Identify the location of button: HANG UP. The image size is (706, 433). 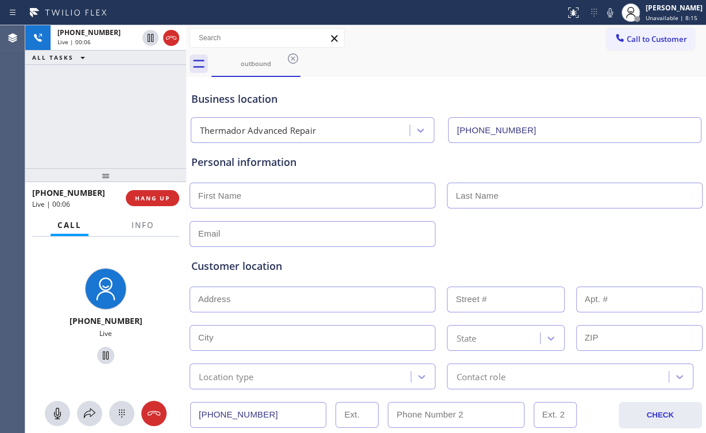
(152, 198).